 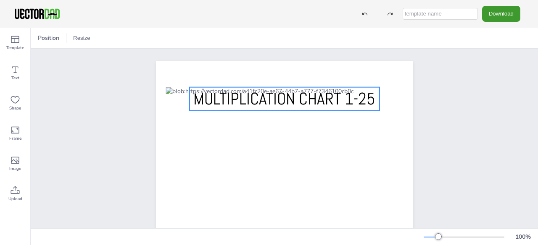 I want to click on span: Template, so click(x=15, y=48).